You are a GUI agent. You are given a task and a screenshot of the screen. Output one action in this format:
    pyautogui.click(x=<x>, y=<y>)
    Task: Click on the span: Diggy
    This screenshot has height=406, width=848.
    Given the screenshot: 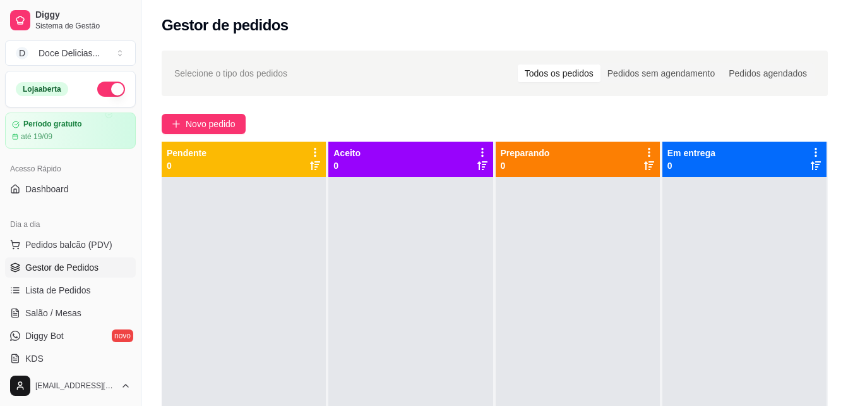 What is the action you would take?
    pyautogui.click(x=83, y=15)
    